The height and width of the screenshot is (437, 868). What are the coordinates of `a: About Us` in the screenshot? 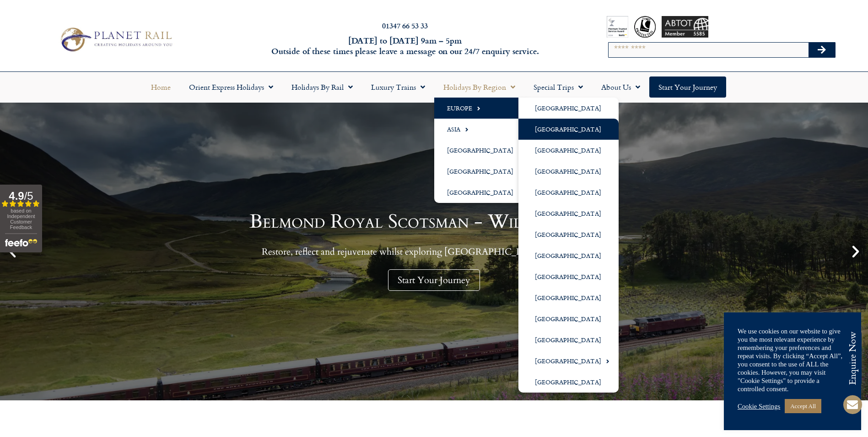 It's located at (621, 87).